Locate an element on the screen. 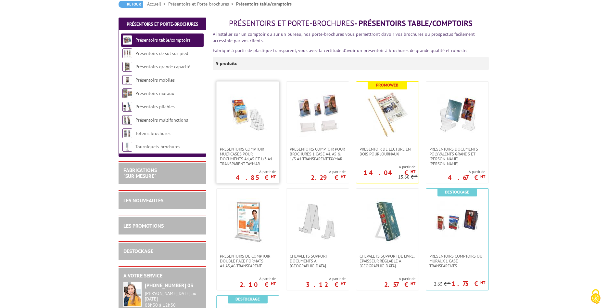 This screenshot has height=308, width=607. p: 14.04 € is located at coordinates (389, 172).